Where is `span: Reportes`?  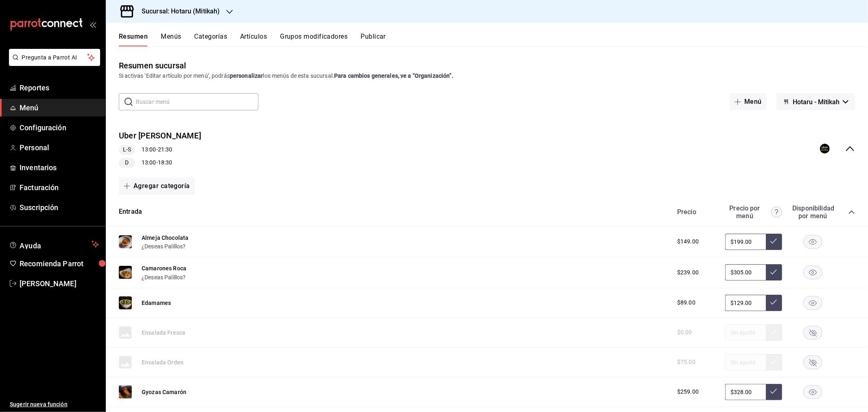 span: Reportes is located at coordinates (59, 87).